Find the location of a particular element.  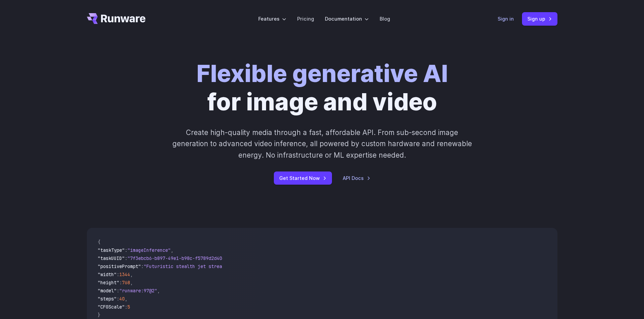

a: Sign in is located at coordinates (506, 18).